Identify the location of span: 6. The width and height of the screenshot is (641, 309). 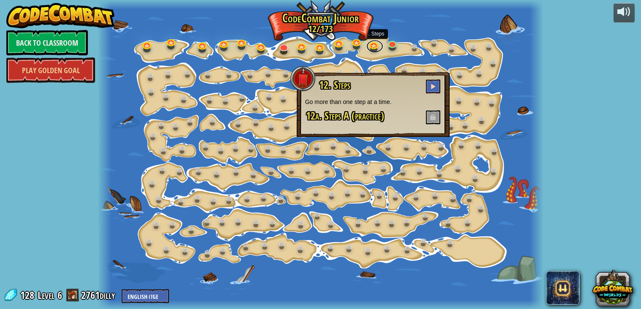
(60, 295).